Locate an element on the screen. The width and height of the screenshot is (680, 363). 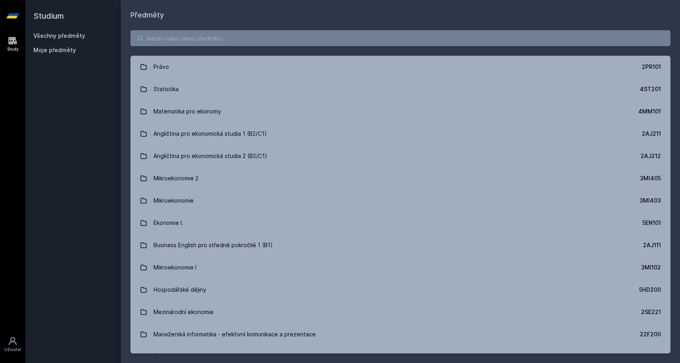
div: 2AJ211 is located at coordinates (652, 134).